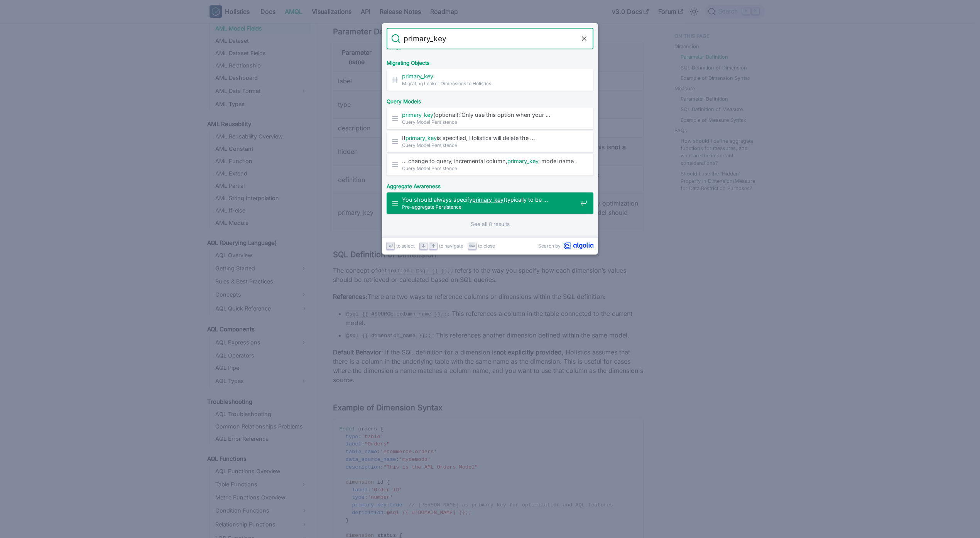 Image resolution: width=980 pixels, height=538 pixels. What do you see at coordinates (578, 246) in the screenshot?
I see `svg: Algolia` at bounding box center [578, 246].